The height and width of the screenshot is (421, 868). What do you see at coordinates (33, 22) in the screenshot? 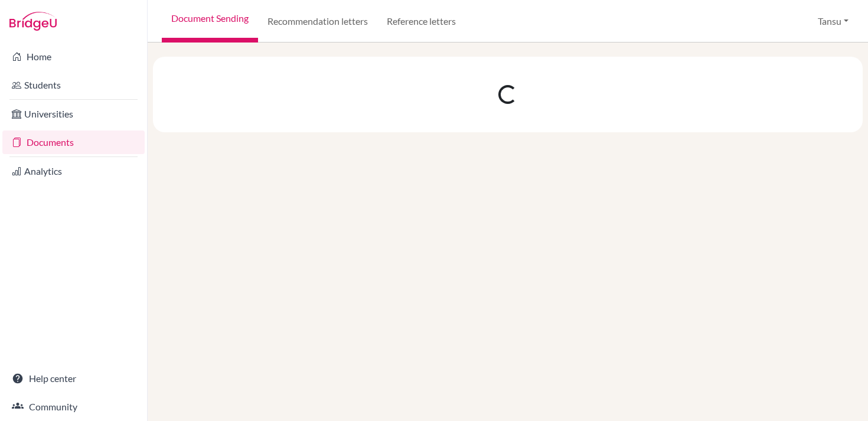
I see `img: Bridge-U` at bounding box center [33, 22].